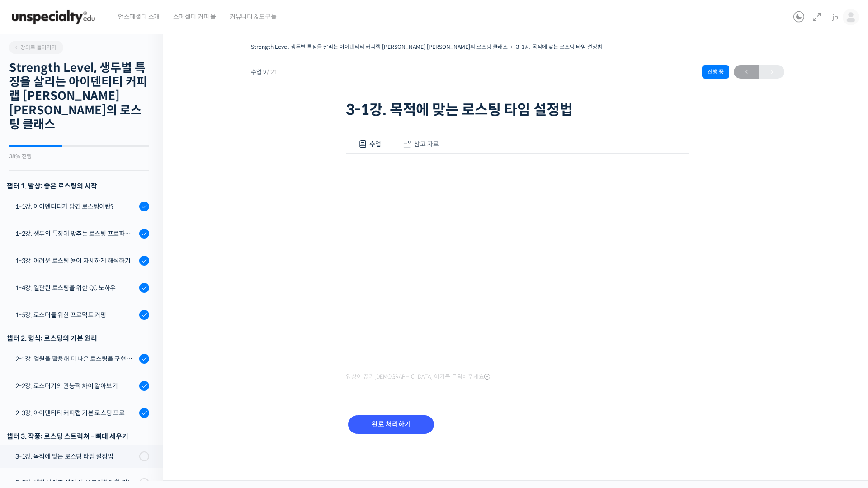 This screenshot has width=868, height=488. I want to click on a: 강의로 돌아가기, so click(36, 47).